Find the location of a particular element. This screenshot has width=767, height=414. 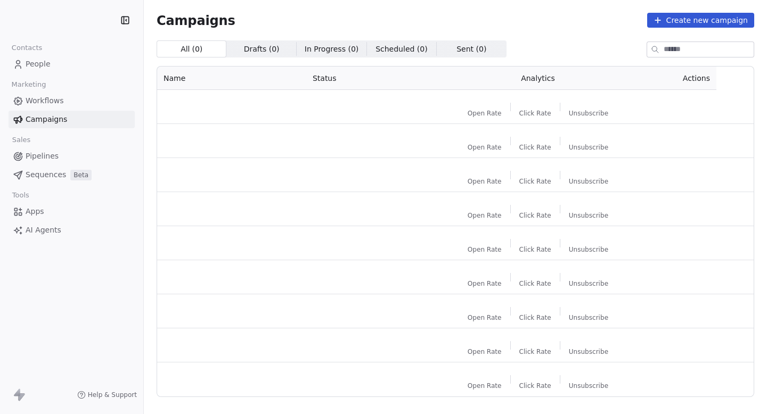

a: Campaigns is located at coordinates (71, 119).